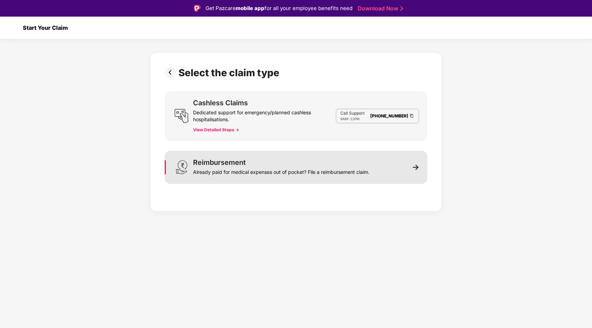 Image resolution: width=592 pixels, height=328 pixels. I want to click on strong: mobile app, so click(250, 8).